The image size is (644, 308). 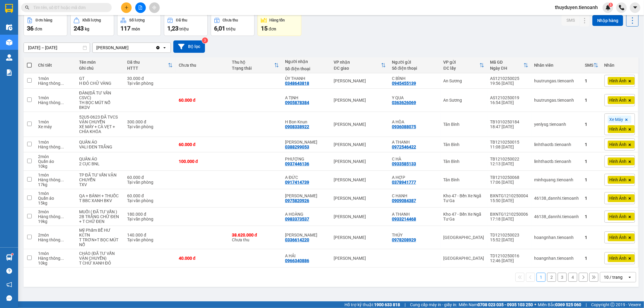 What do you see at coordinates (306, 235) in the screenshot?
I see `div: THÚY THANH` at bounding box center [306, 235].